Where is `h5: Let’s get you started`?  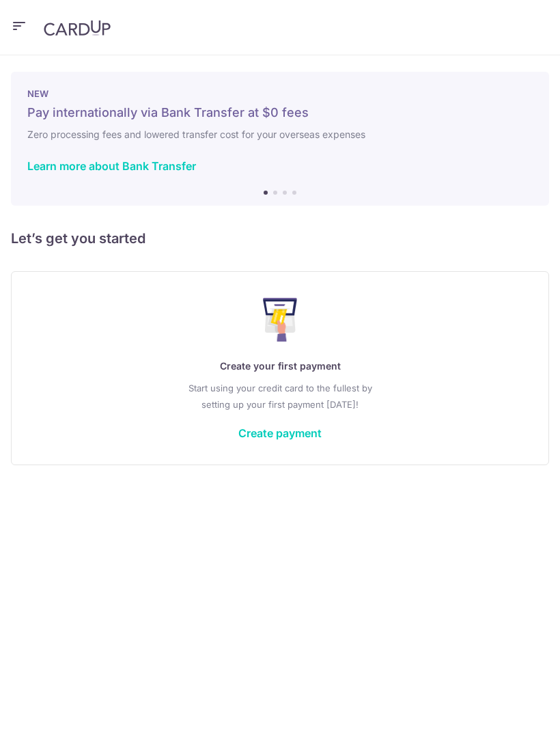
h5: Let’s get you started is located at coordinates (280, 239).